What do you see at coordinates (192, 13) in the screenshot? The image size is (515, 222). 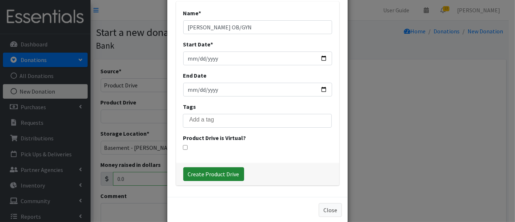 I see `label: Name` at bounding box center [192, 13].